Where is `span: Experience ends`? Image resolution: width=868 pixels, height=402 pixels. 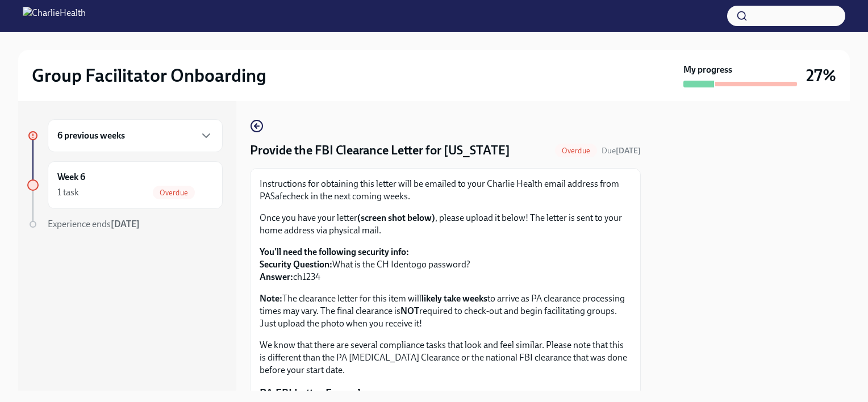
span: Experience ends is located at coordinates (94, 224).